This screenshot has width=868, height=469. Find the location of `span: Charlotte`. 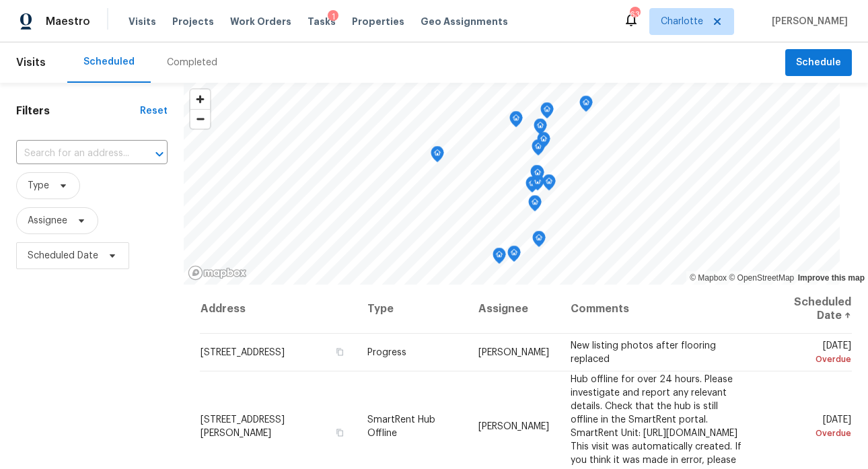

span: Charlotte is located at coordinates (682, 21).